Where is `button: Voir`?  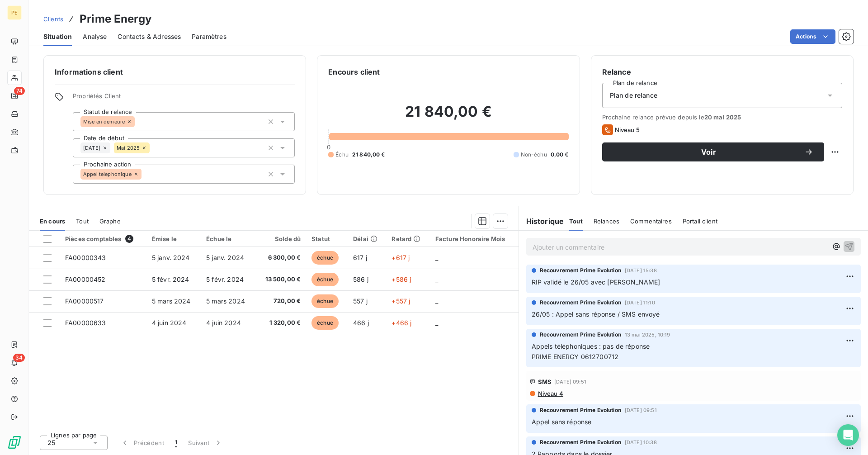 button: Voir is located at coordinates (713, 152).